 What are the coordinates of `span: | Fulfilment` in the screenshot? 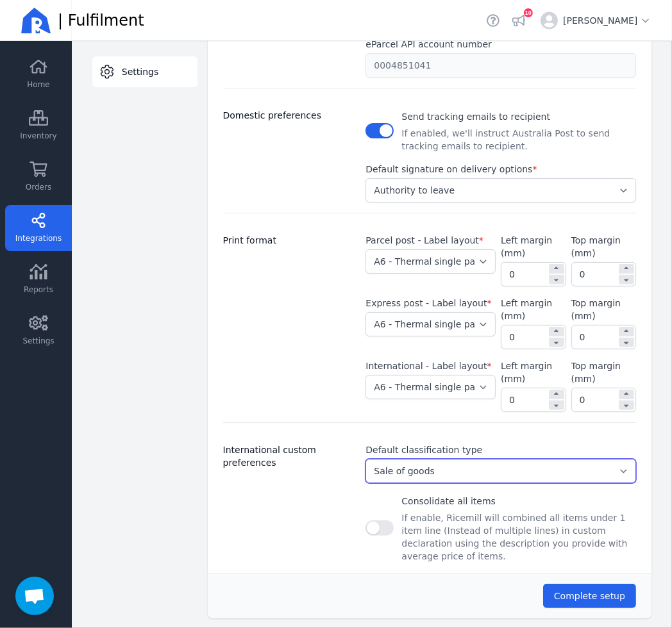 It's located at (101, 21).